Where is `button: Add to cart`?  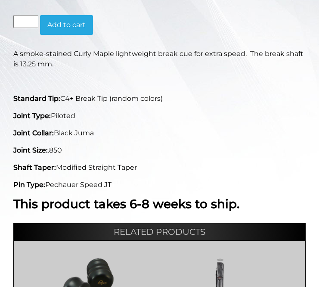 button: Add to cart is located at coordinates (66, 25).